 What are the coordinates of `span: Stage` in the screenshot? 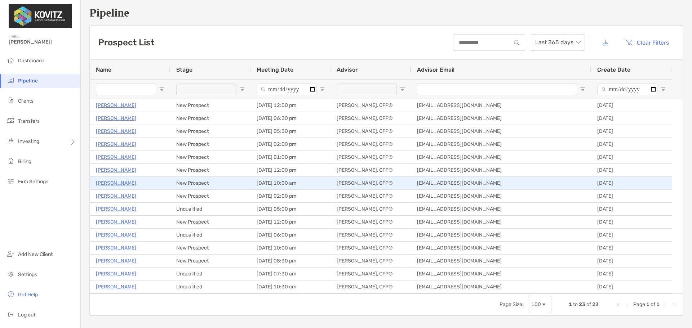 It's located at (184, 70).